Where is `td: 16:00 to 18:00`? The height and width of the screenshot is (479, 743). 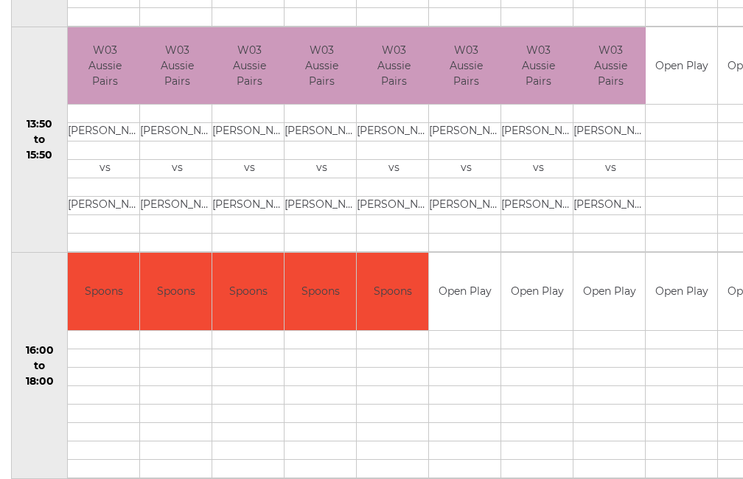 td: 16:00 to 18:00 is located at coordinates (40, 366).